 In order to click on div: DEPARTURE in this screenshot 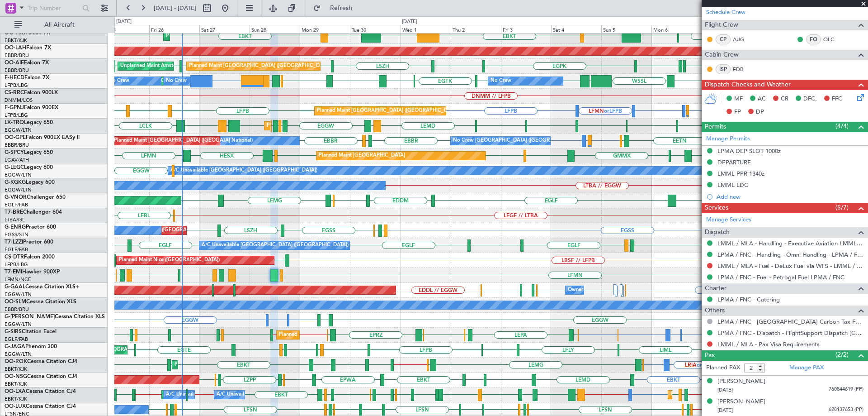, I will do `click(734, 162)`.